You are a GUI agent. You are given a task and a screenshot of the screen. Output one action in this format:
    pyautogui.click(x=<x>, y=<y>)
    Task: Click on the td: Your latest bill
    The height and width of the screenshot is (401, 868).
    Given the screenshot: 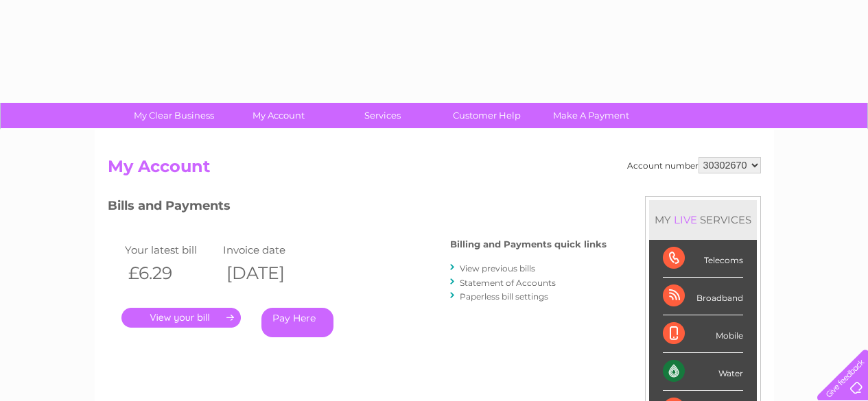 What is the action you would take?
    pyautogui.click(x=171, y=250)
    